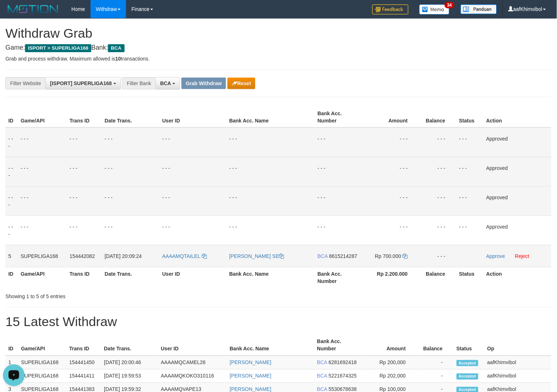  I want to click on img: Feedback.jpg, so click(390, 10).